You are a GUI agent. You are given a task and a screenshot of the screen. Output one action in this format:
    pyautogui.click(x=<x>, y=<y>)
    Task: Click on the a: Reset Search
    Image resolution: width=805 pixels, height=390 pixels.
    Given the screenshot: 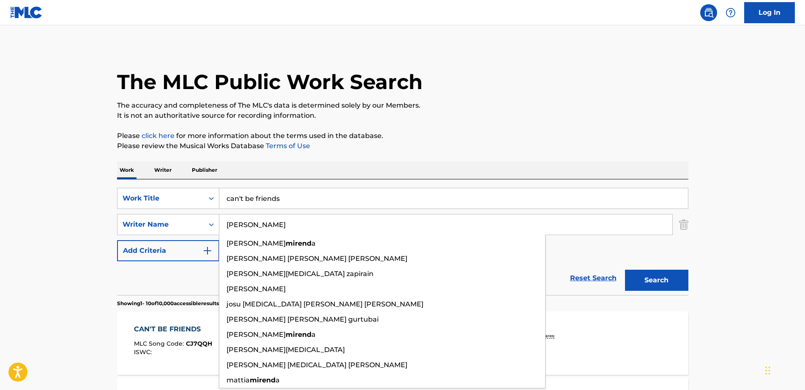 What is the action you would take?
    pyautogui.click(x=593, y=278)
    